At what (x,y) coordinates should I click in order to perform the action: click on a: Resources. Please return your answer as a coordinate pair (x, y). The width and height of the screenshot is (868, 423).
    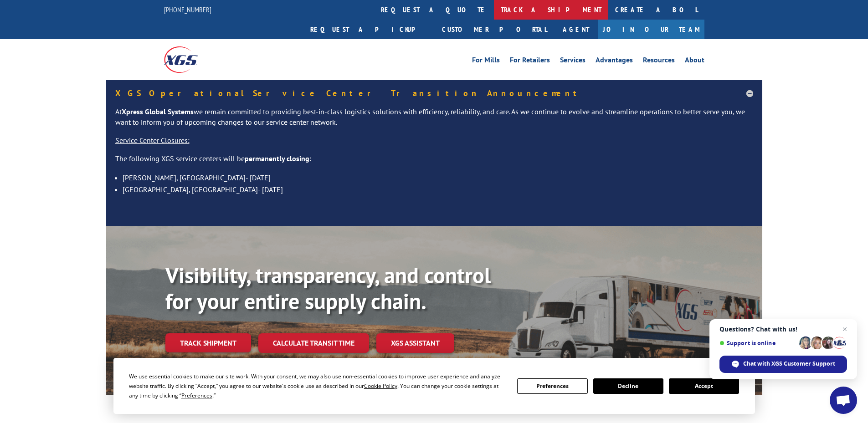
    Looking at the image, I should click on (659, 61).